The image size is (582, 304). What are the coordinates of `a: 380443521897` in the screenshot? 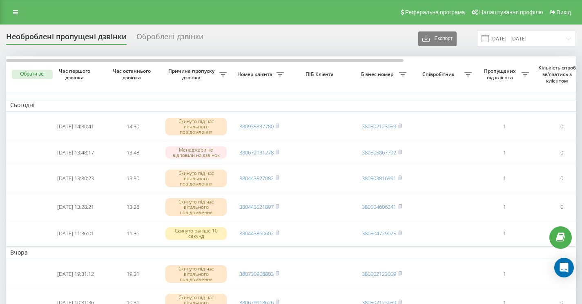 It's located at (256, 206).